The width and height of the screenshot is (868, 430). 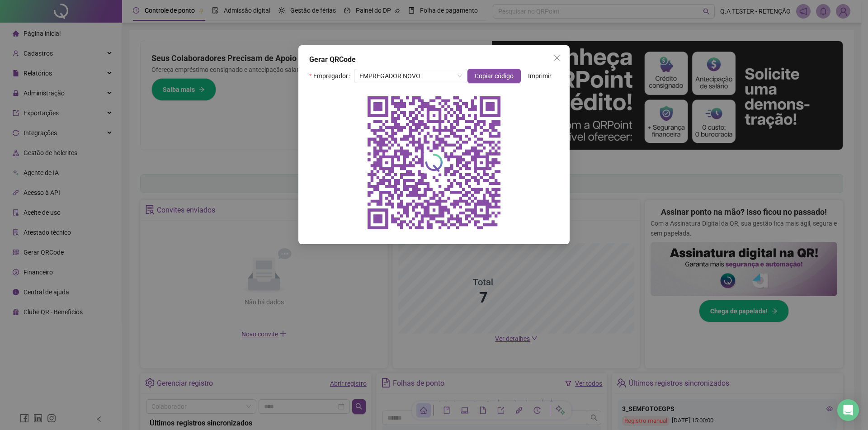 What do you see at coordinates (331, 76) in the screenshot?
I see `label: Empregador` at bounding box center [331, 76].